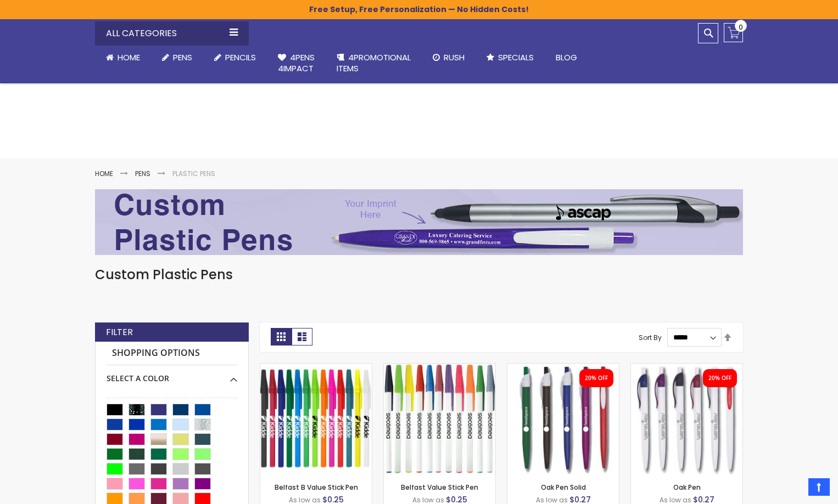 The height and width of the screenshot is (504, 838). What do you see at coordinates (128, 57) in the screenshot?
I see `span: Home` at bounding box center [128, 57].